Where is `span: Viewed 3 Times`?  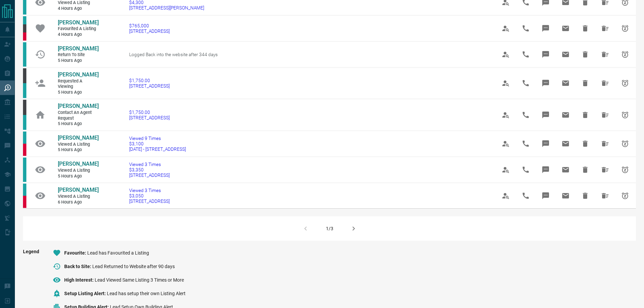
span: Viewed 3 Times is located at coordinates (150, 165).